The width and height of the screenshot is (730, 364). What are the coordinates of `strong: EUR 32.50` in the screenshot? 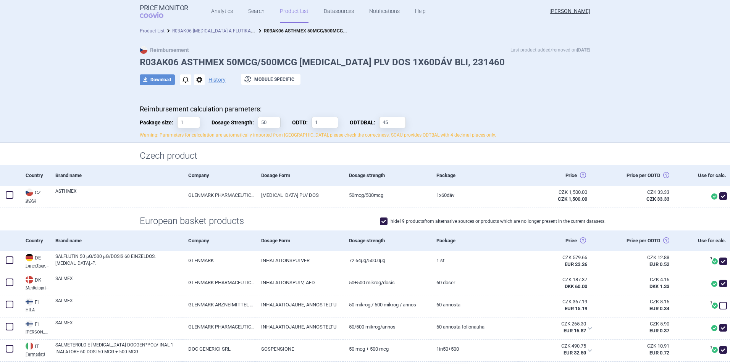 It's located at (575, 353).